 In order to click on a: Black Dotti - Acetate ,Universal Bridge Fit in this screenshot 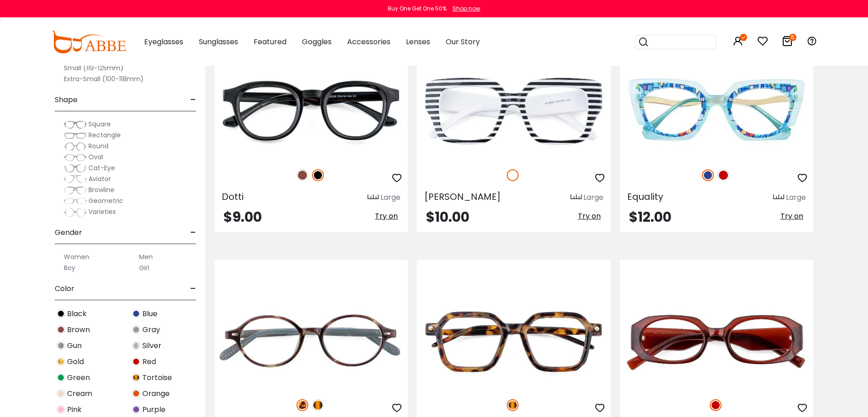, I will do `click(311, 110)`.